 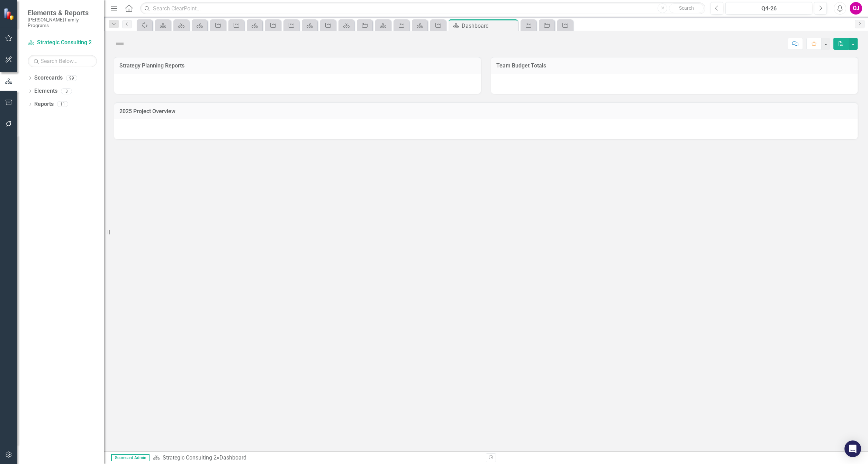 What do you see at coordinates (297, 66) in the screenshot?
I see `h3: Strategy Planning Reports` at bounding box center [297, 66].